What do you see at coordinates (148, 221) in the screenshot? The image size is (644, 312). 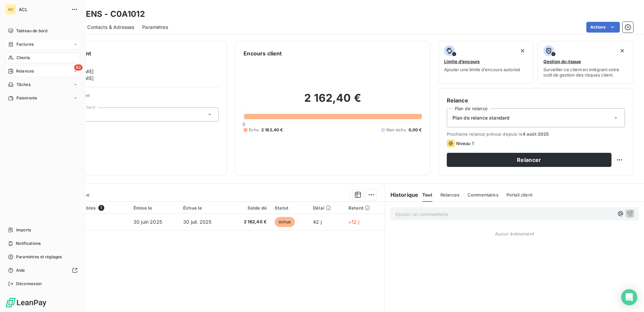 I see `span: 30 juin 2025` at bounding box center [148, 221].